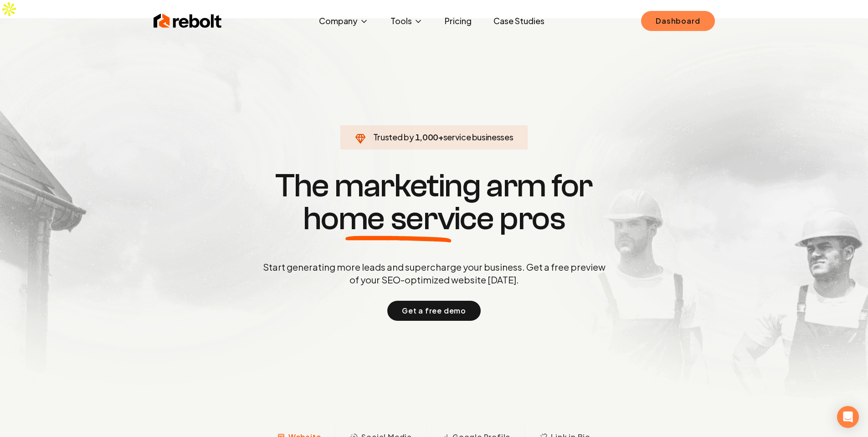  Describe the element at coordinates (188, 21) in the screenshot. I see `img: Rebolt Logo` at that location.